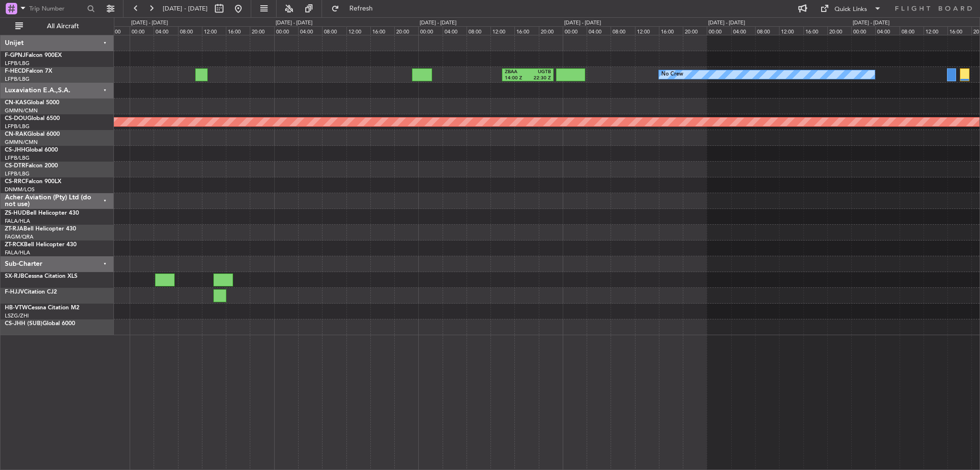  Describe the element at coordinates (32, 134) in the screenshot. I see `a: CN-RAKGlobal 6000` at that location.